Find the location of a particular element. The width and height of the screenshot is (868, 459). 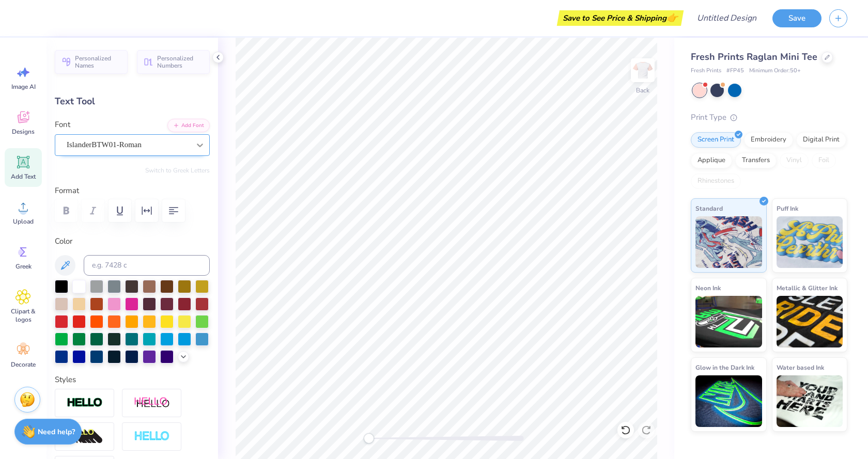

input: e.g. 7428 c is located at coordinates (147, 265).